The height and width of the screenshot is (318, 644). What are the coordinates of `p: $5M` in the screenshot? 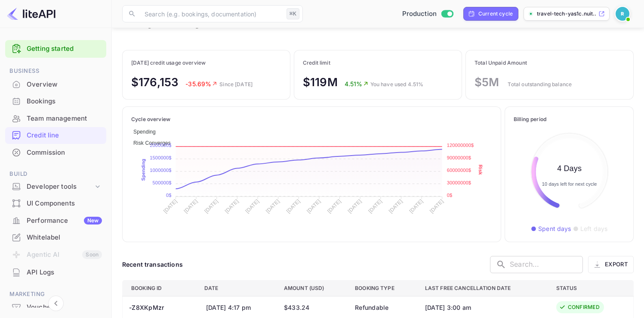 It's located at (487, 82).